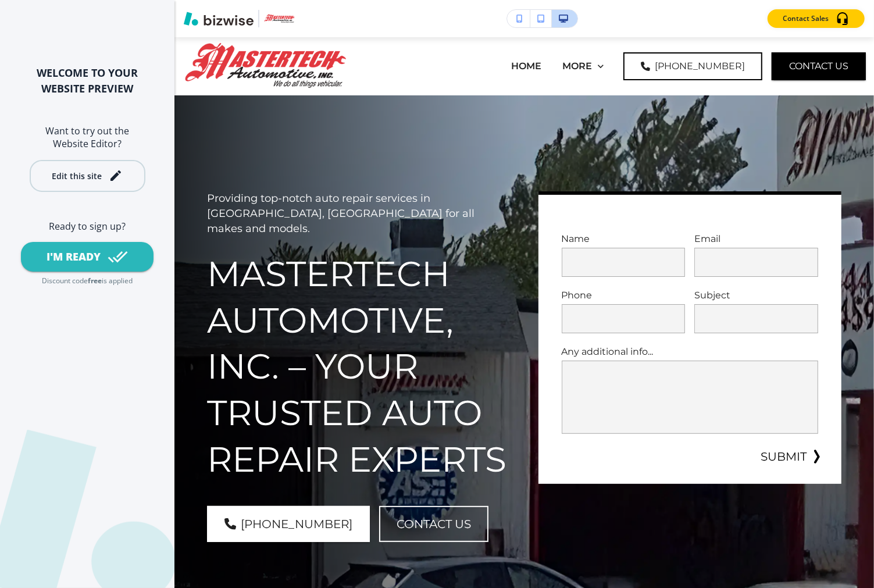 Image resolution: width=874 pixels, height=588 pixels. I want to click on p: Any additional info..., so click(690, 352).